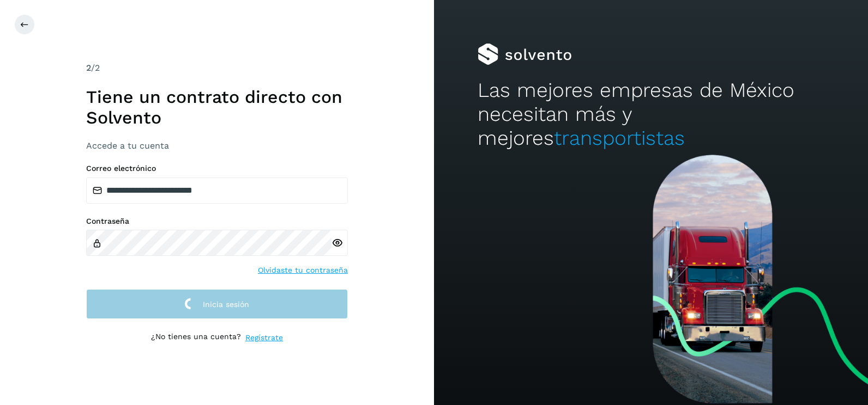 The height and width of the screenshot is (405, 868). Describe the element at coordinates (619, 138) in the screenshot. I see `span: transportistas` at that location.